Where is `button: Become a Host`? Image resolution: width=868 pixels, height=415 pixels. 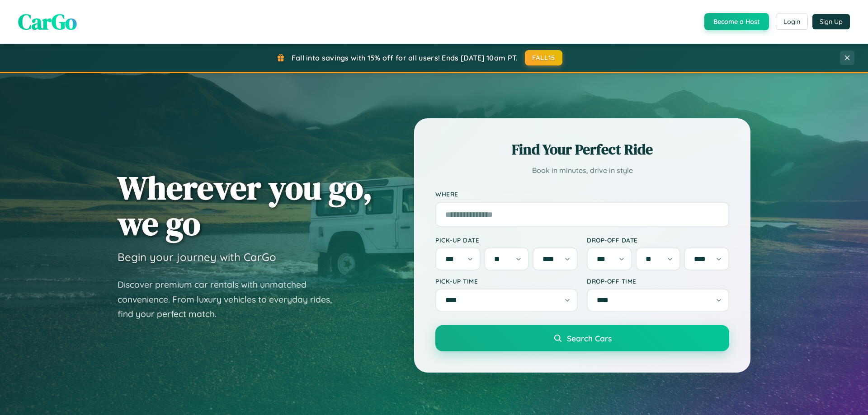 button: Become a Host is located at coordinates (736, 21).